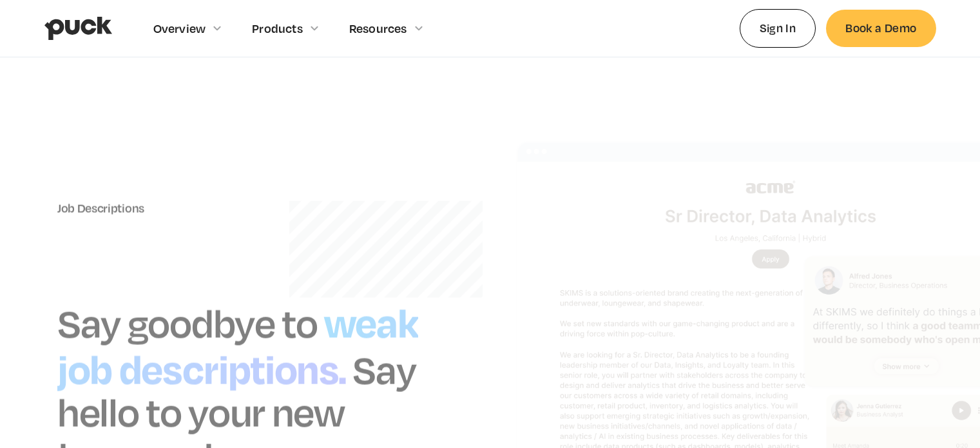 The width and height of the screenshot is (980, 448). Describe the element at coordinates (881, 28) in the screenshot. I see `a: Book a Demo` at that location.